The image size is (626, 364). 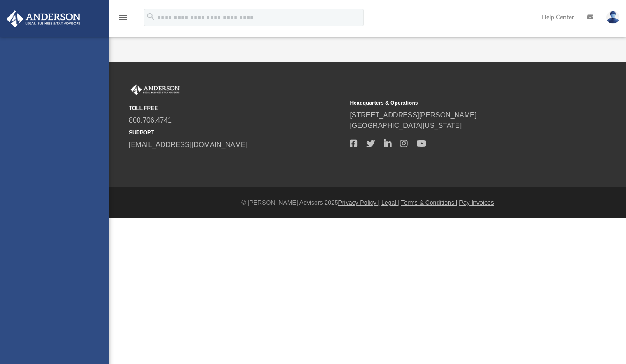 What do you see at coordinates (123, 20) in the screenshot?
I see `a: menu` at bounding box center [123, 20].